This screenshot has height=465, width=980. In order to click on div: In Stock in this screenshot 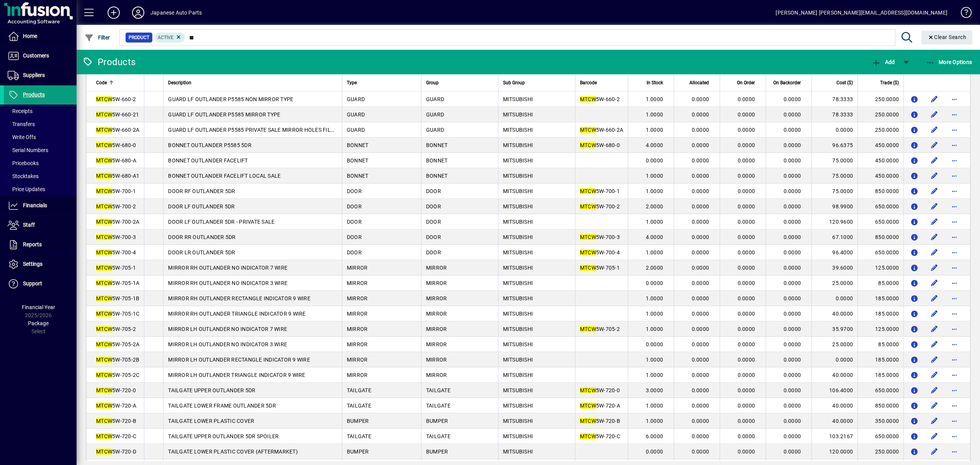, I will do `click(651, 83)`.